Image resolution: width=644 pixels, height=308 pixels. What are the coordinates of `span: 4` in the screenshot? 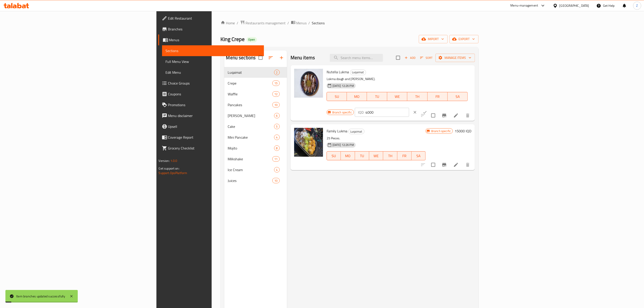 It's located at (277, 137).